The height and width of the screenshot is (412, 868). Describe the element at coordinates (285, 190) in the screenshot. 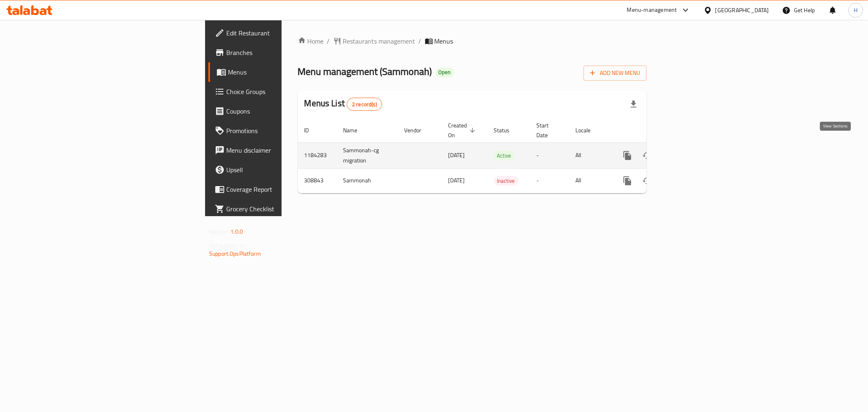

I see `span: Coverage Report` at that location.